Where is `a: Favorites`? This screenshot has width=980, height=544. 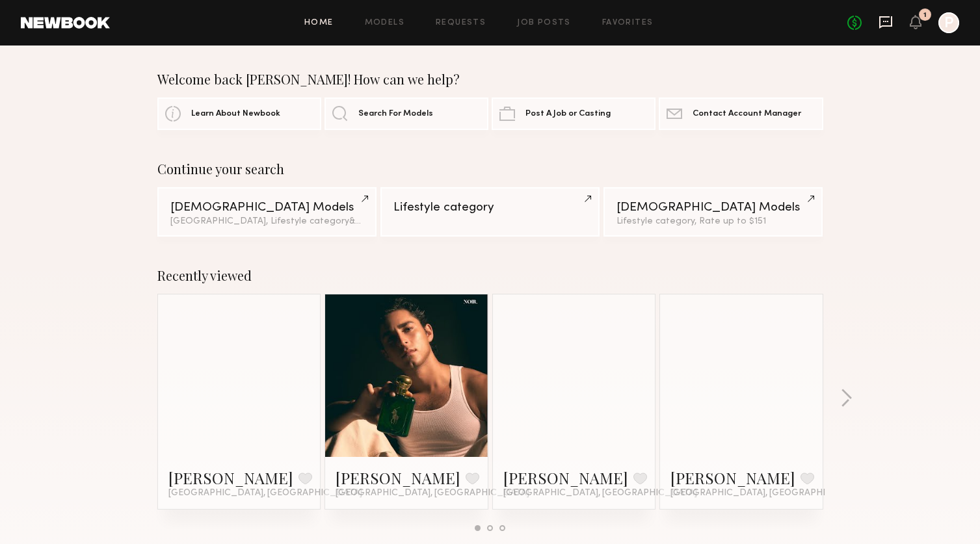 a: Favorites is located at coordinates (628, 22).